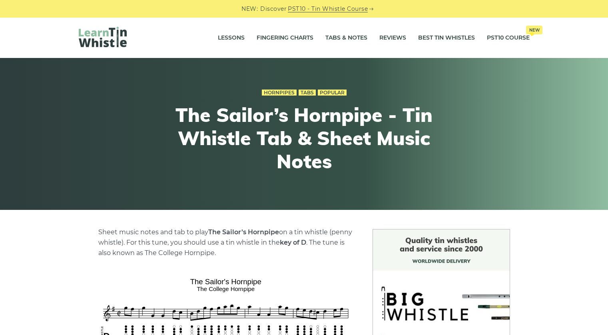  What do you see at coordinates (279, 93) in the screenshot?
I see `a: Hornpipes` at bounding box center [279, 93].